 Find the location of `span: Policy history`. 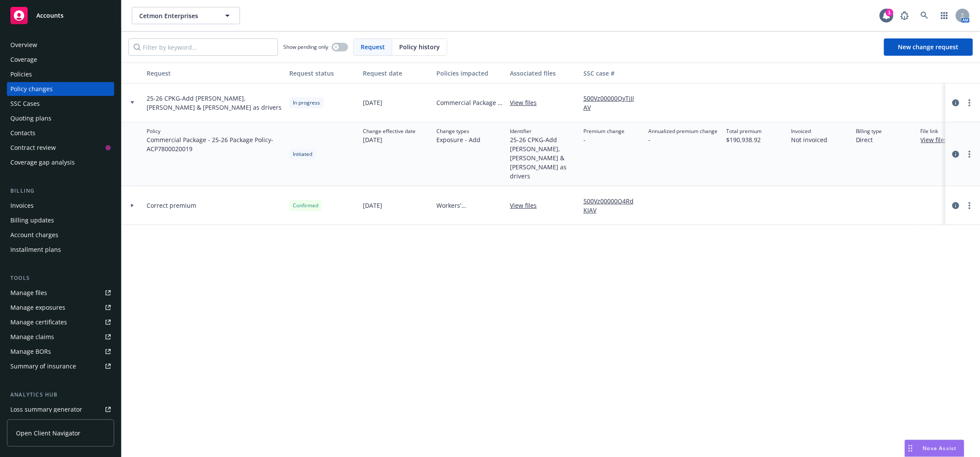

span: Policy history is located at coordinates (420, 47).